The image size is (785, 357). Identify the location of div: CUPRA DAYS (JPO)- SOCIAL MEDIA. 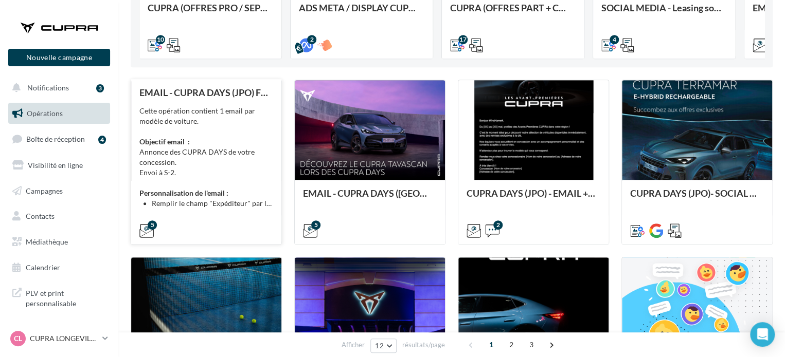
(697, 198).